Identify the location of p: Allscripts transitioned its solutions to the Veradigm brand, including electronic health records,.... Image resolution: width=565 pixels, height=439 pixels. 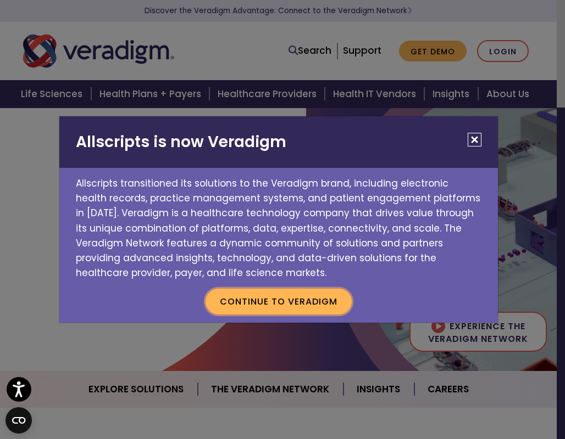
(278, 224).